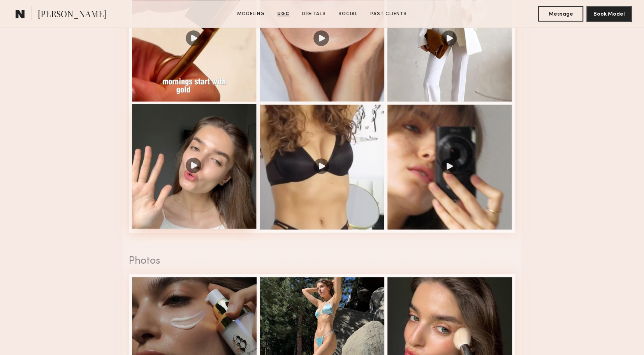  I want to click on button: Message, so click(561, 14).